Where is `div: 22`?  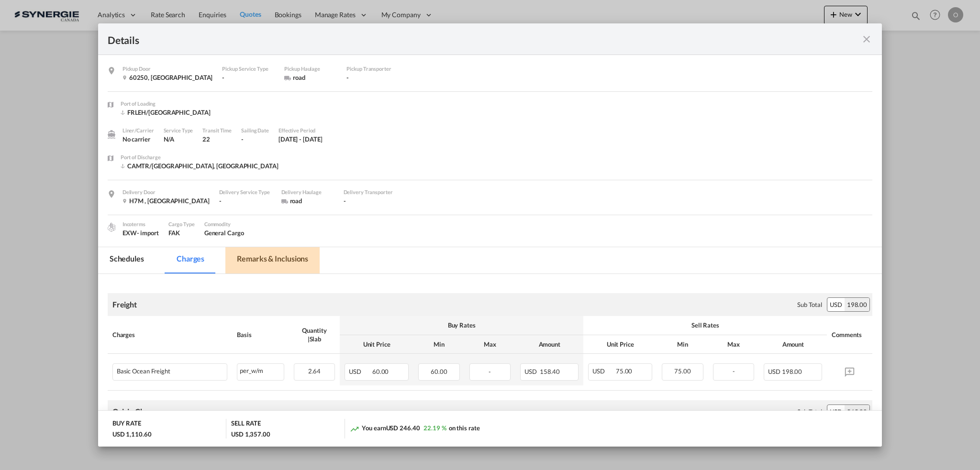
div: 22 is located at coordinates (217, 139).